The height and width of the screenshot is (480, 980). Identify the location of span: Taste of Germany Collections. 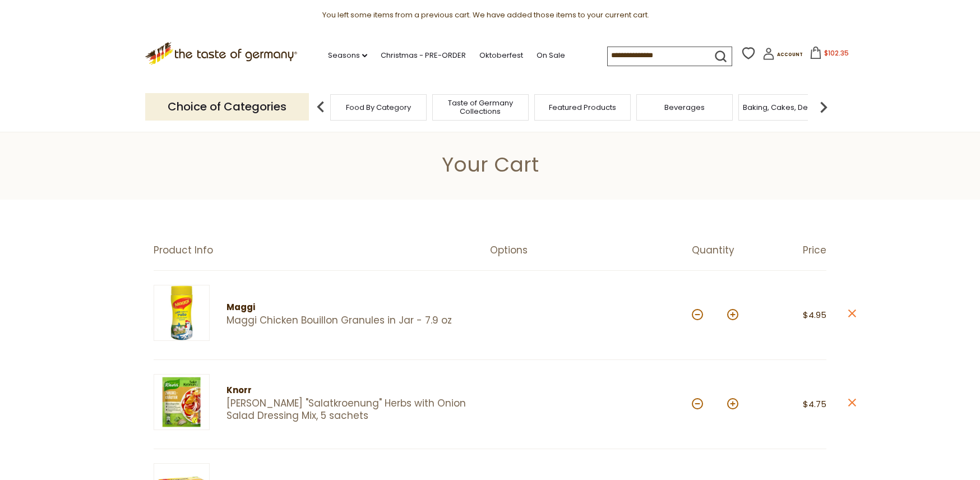
(480, 107).